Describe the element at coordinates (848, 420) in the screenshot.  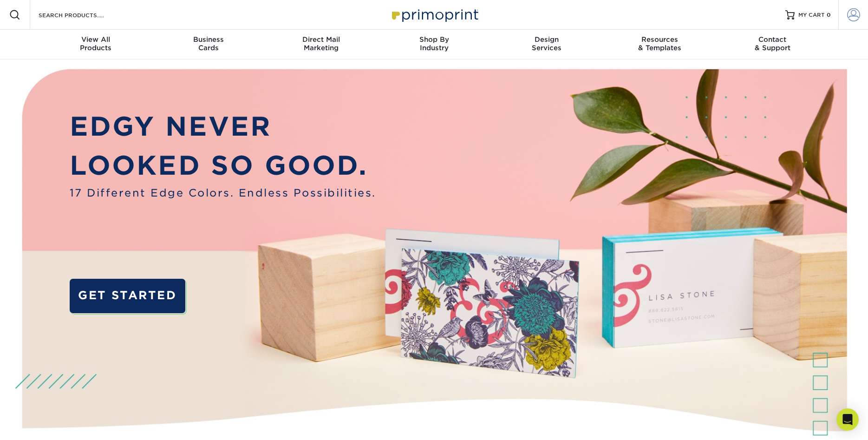
I see `div: Open Intercom Messenger` at that location.